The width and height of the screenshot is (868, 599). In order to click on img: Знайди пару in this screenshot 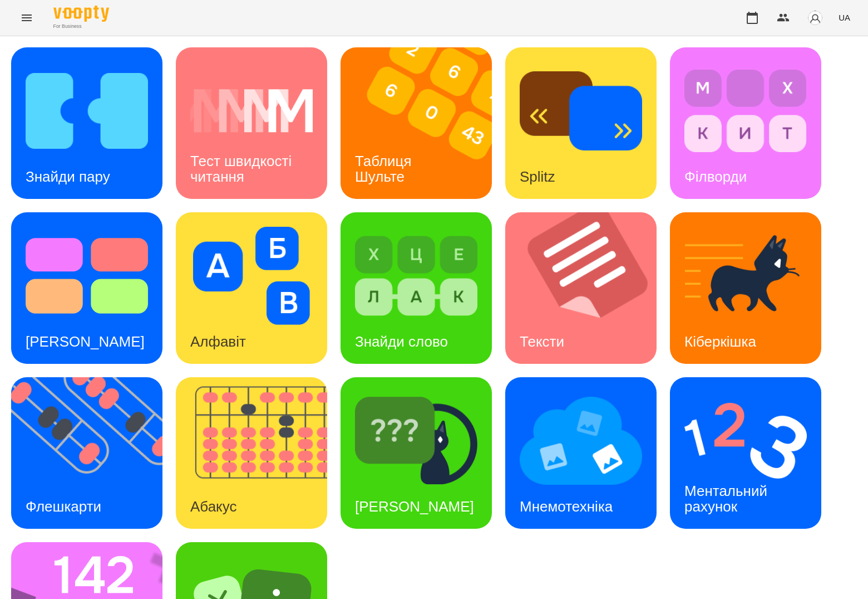, I will do `click(87, 111)`.